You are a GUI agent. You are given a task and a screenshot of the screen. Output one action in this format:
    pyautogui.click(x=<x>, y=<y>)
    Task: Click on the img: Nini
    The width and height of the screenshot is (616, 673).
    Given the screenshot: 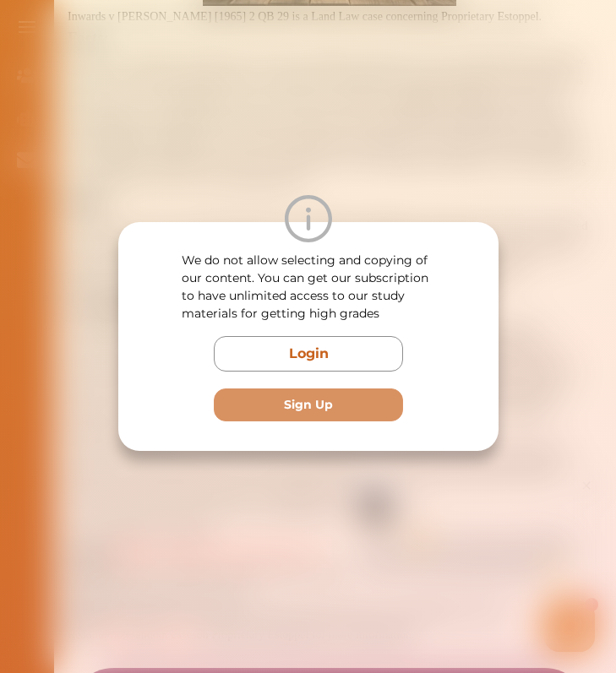 What is the action you would take?
    pyautogui.click(x=164, y=33)
    